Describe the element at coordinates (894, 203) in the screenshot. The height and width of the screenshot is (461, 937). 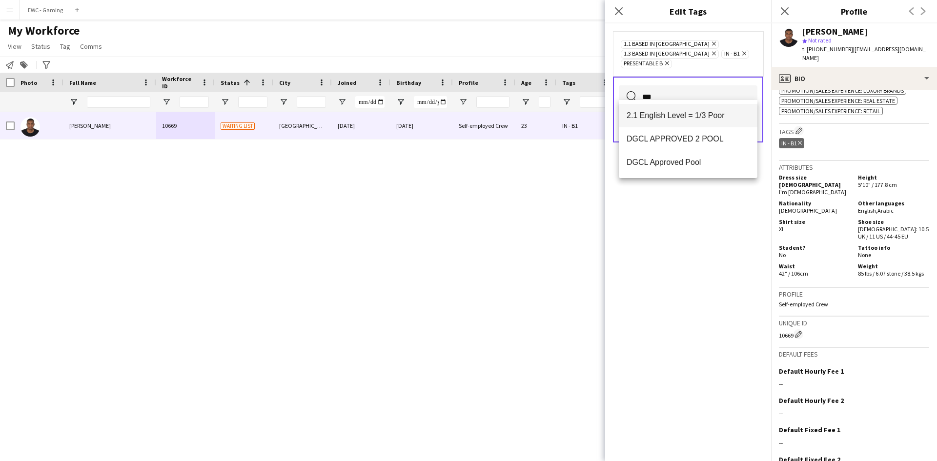
I see `h5: Other languages` at that location.